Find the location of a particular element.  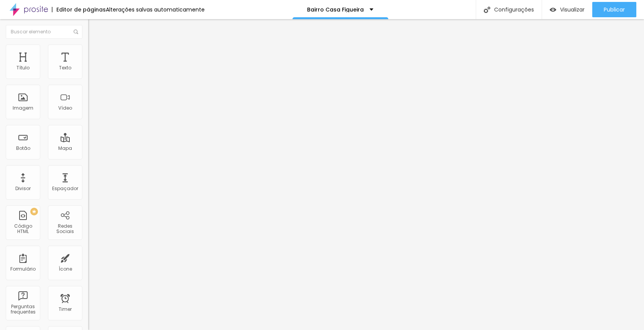

div: Espaçador is located at coordinates (66, 189).